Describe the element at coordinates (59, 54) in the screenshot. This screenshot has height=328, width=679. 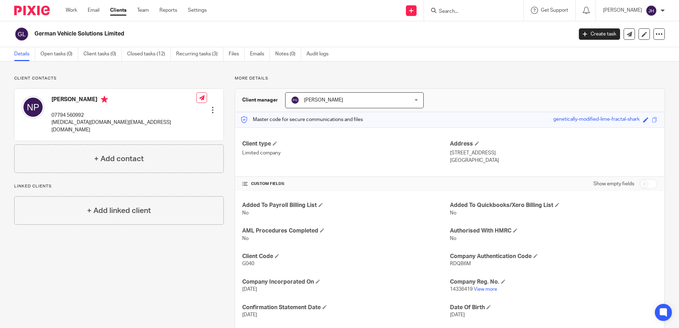
I see `a: Open tasks (0)` at that location.